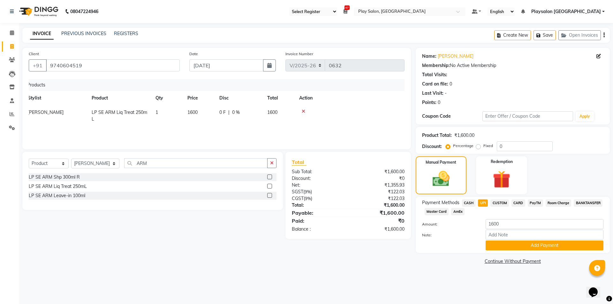 This screenshot has width=613, height=304. I want to click on span: CUSTOM, so click(500, 203).